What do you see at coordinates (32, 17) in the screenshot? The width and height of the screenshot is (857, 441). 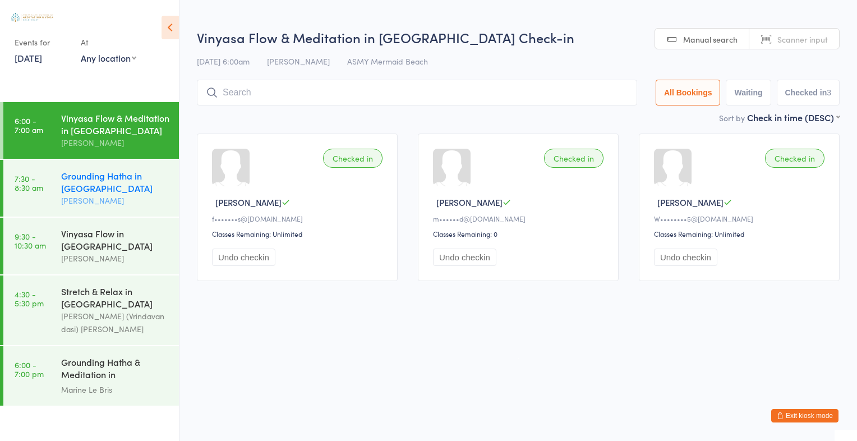 I see `img: Australian School of Meditation & Yoga (Gold Coast)` at bounding box center [32, 17].